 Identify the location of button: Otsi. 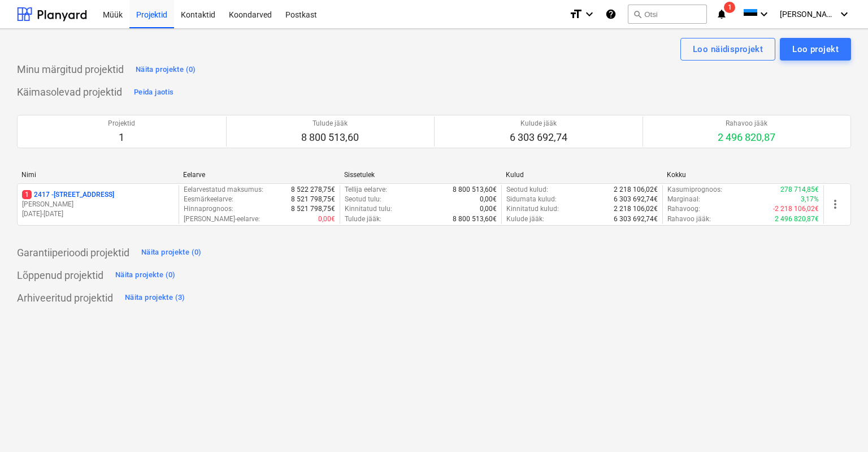
(667, 14).